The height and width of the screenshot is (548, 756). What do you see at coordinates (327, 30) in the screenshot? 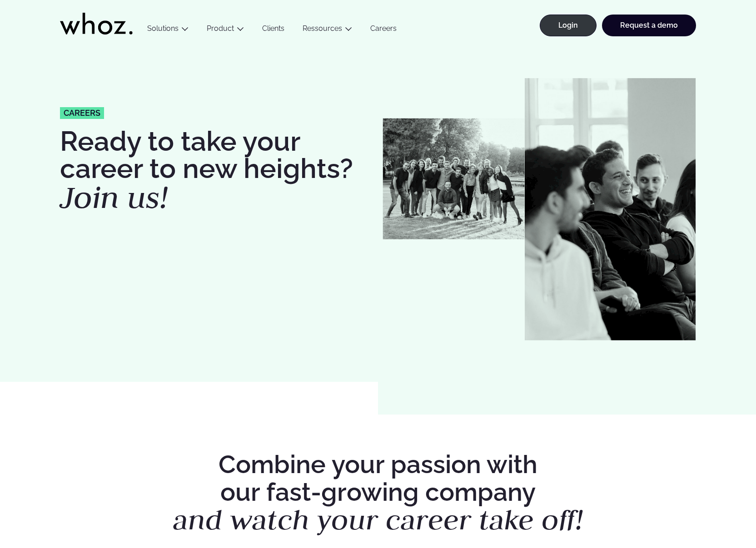
I see `button: Ressources` at bounding box center [327, 30].